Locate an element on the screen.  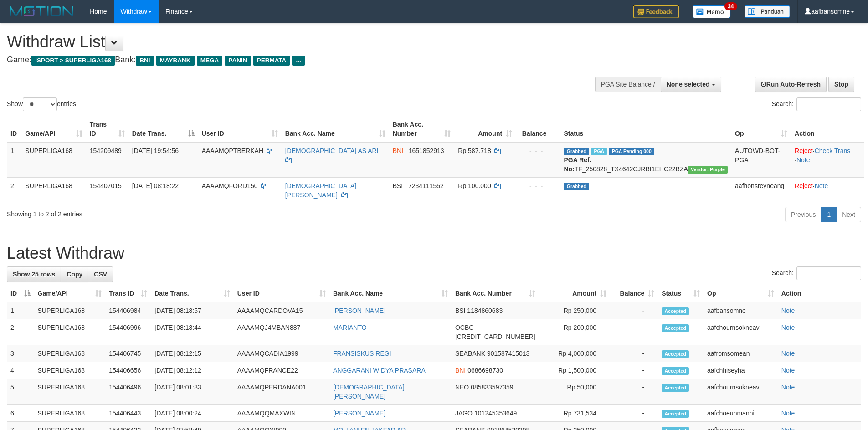
td: 154406656 is located at coordinates (128, 370).